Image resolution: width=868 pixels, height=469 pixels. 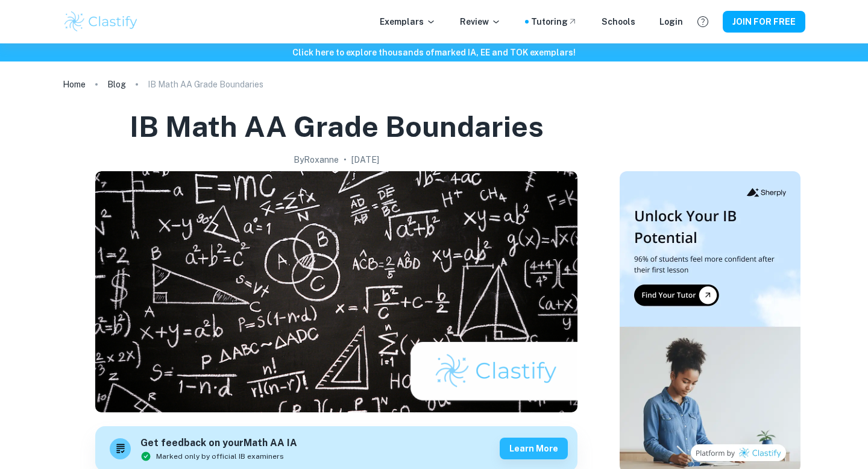 I want to click on a: Blog, so click(x=117, y=84).